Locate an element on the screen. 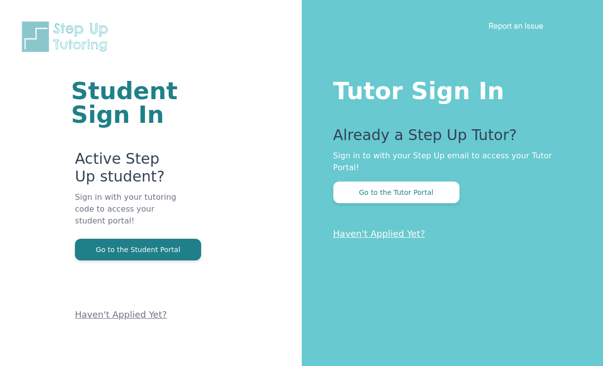 This screenshot has width=603, height=366. button: Go to the Tutor Portal is located at coordinates (396, 192).